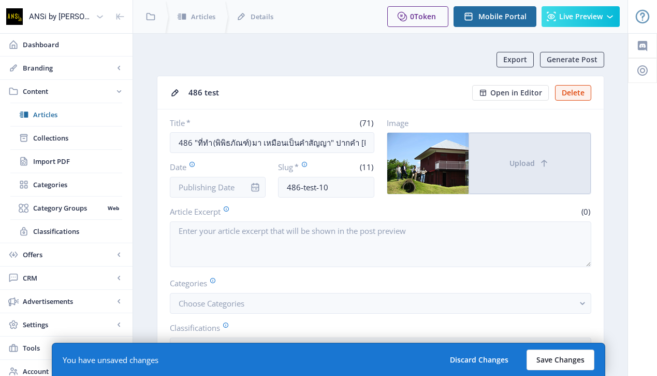  I want to click on a: Import PDF, so click(66, 161).